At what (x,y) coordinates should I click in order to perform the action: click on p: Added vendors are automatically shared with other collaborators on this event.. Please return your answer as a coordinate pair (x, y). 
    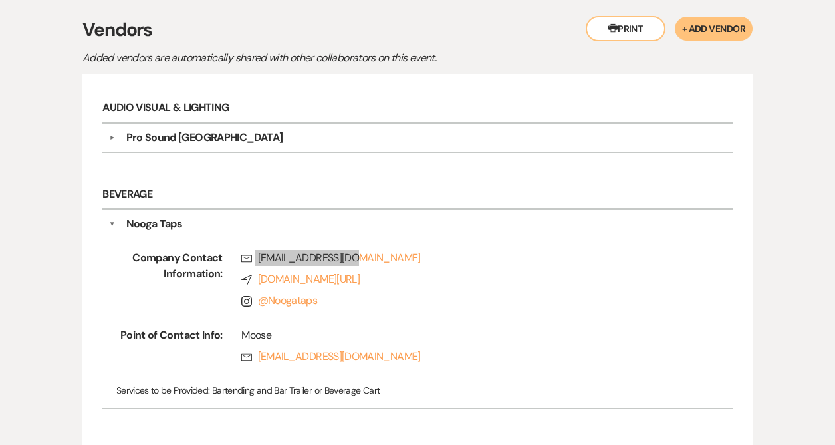
    Looking at the image, I should click on (315, 58).